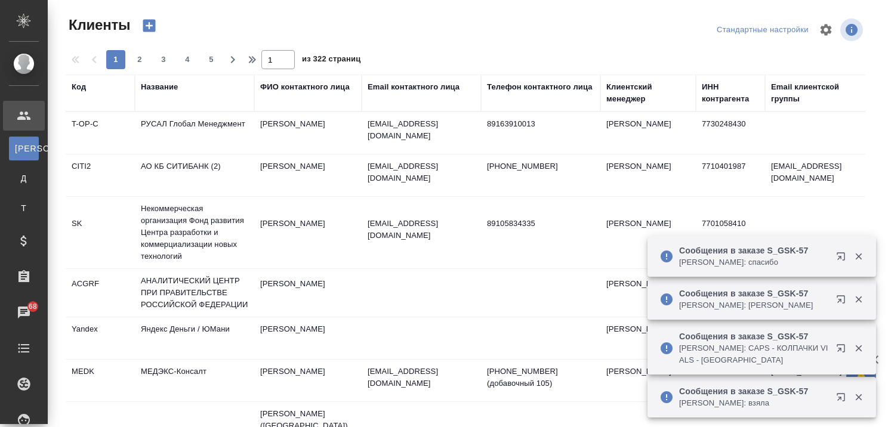 Image resolution: width=888 pixels, height=427 pixels. What do you see at coordinates (24, 178) in the screenshot?
I see `span: Д` at bounding box center [24, 178].